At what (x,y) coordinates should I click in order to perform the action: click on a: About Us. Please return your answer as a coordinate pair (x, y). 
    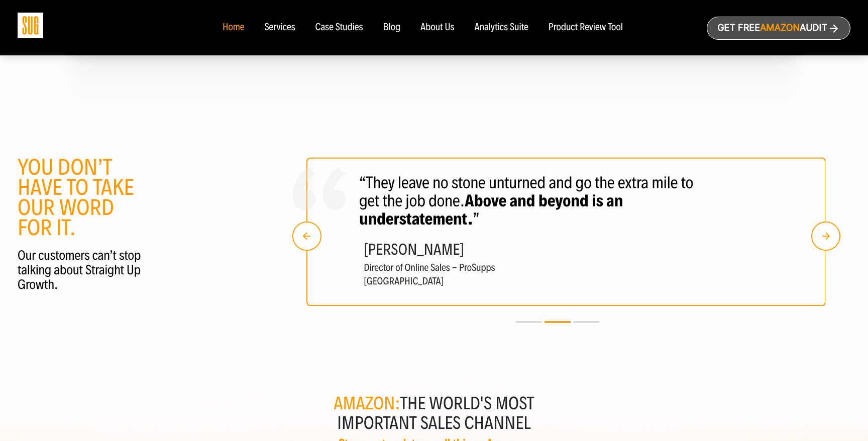
    Looking at the image, I should click on (438, 27).